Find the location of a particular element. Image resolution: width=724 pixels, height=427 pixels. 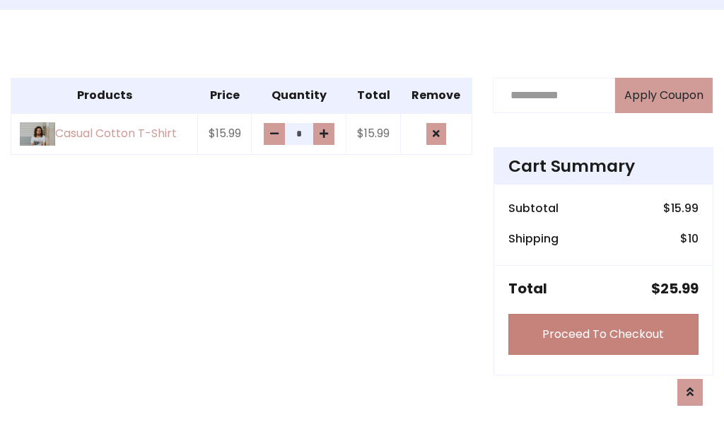

span: 15.99 is located at coordinates (685, 208).